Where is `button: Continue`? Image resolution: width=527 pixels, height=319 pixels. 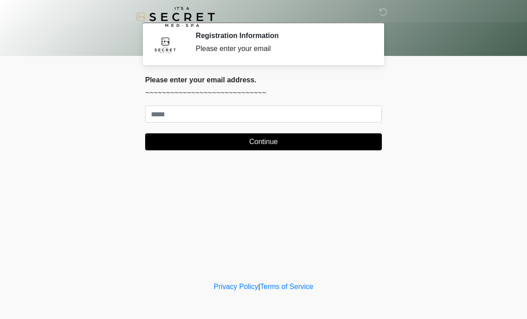
button: Continue is located at coordinates (264, 142).